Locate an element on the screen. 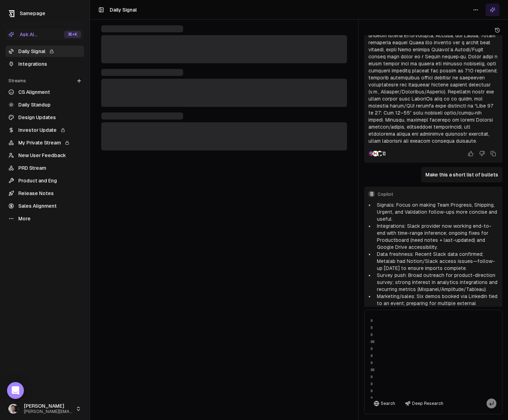  div: Open Intercom Messenger is located at coordinates (15, 390).